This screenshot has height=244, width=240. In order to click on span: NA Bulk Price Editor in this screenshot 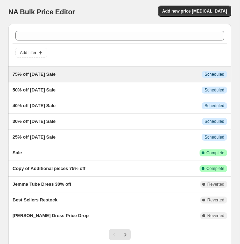, I will do `click(42, 12)`.